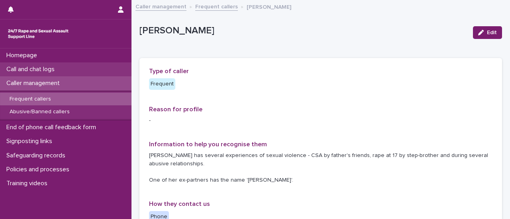 This screenshot has height=219, width=510. Describe the element at coordinates (37, 156) in the screenshot. I see `p: Safeguarding records` at that location.